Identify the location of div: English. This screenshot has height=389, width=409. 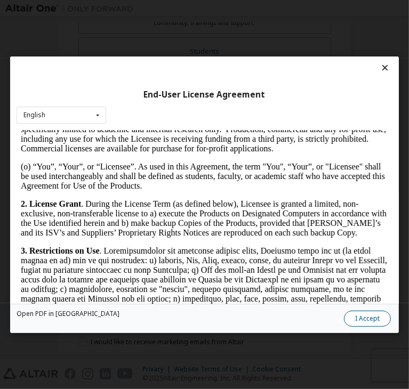
(34, 115).